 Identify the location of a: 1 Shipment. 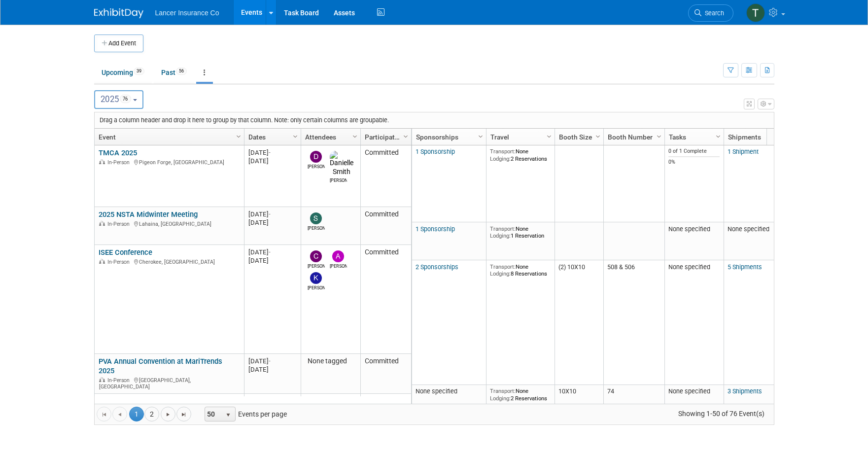
(743, 151).